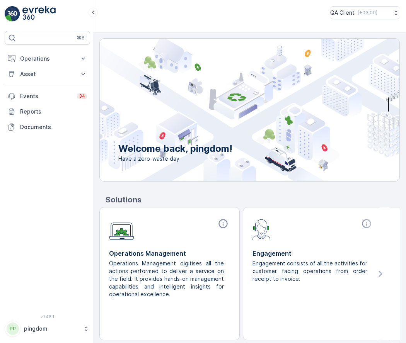 Image resolution: width=406 pixels, height=343 pixels. Describe the element at coordinates (82, 96) in the screenshot. I see `p: 34` at that location.